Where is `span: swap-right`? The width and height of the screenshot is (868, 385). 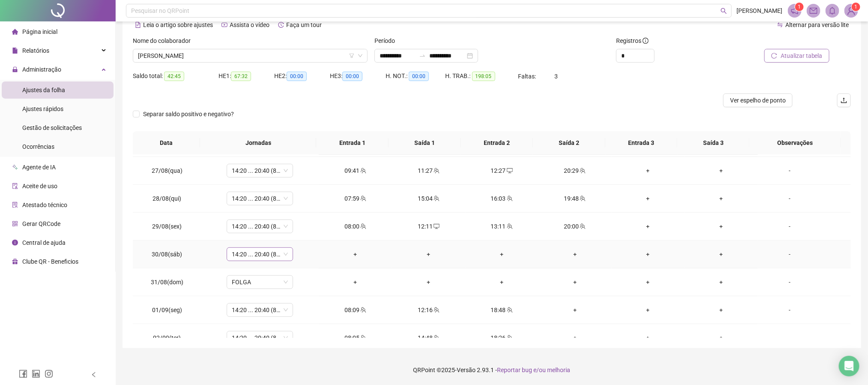 span: swap-right is located at coordinates (423, 55).